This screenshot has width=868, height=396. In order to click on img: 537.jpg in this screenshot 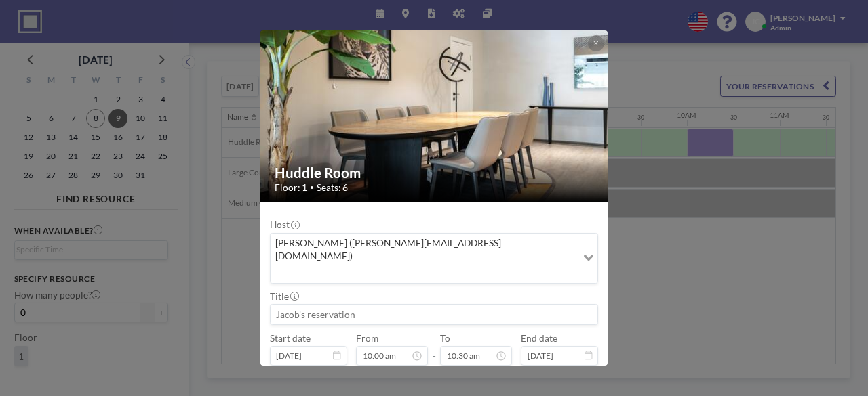, I will do `click(435, 116)`.